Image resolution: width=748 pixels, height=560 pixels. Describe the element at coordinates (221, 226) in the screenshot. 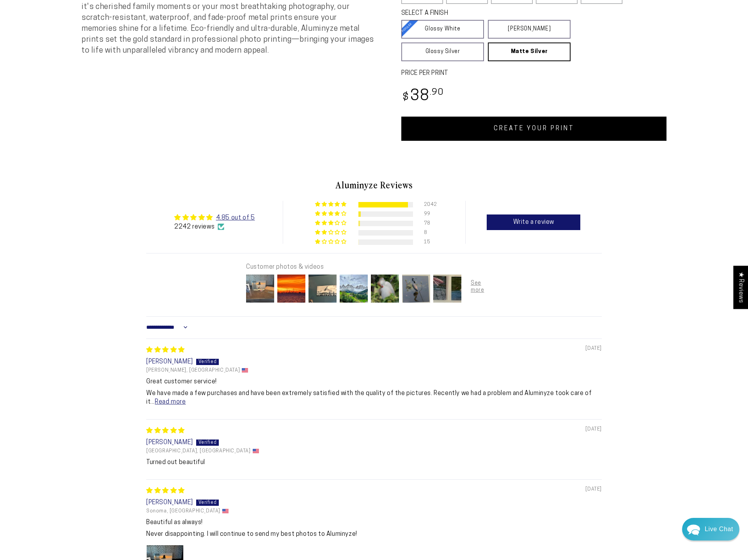

I see `img: Verified Checkmark` at that location.